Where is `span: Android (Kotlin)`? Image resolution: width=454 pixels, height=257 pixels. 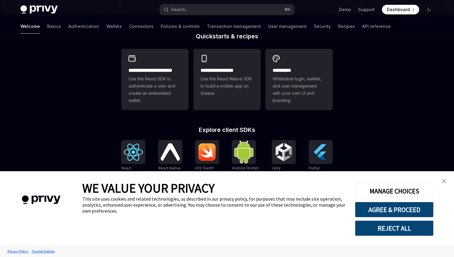 span: Android (Kotlin) is located at coordinates (245, 168).